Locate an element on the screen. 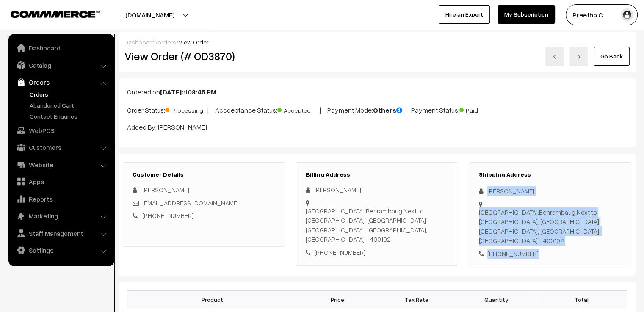  a: Customers is located at coordinates (61, 148).